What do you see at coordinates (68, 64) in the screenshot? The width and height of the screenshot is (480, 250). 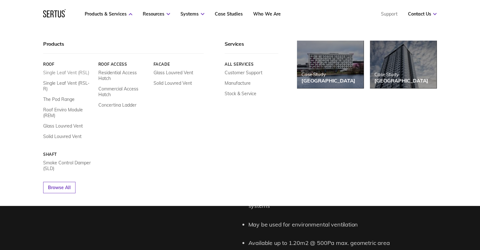 I see `a: Roof` at bounding box center [68, 64].